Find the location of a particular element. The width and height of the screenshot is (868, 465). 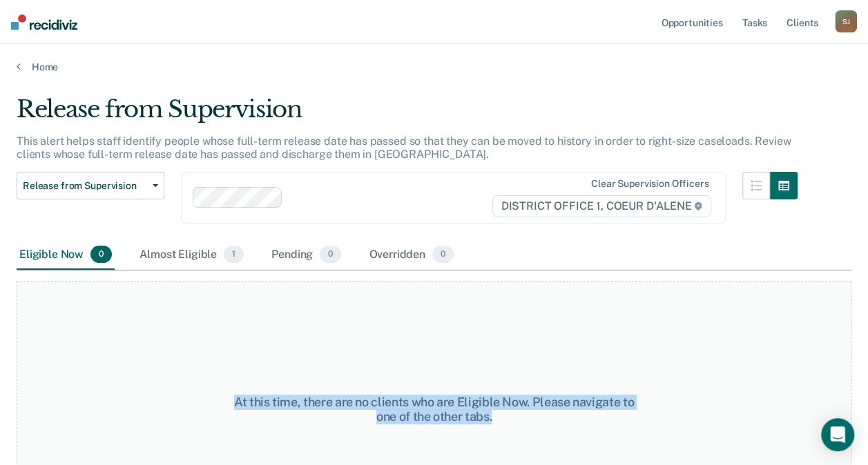

img: Recidiviz is located at coordinates (44, 22).